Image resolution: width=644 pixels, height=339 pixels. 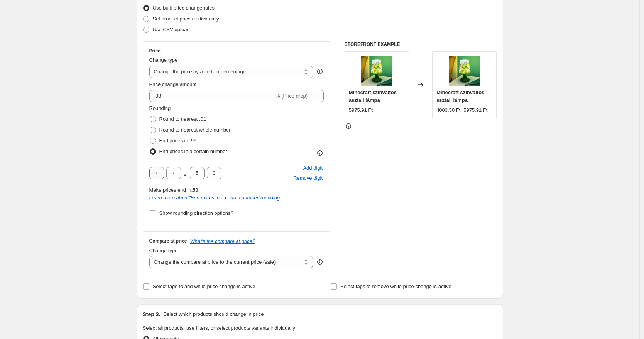 What do you see at coordinates (178, 140) in the screenshot?
I see `span: End prices in .99` at bounding box center [178, 140].